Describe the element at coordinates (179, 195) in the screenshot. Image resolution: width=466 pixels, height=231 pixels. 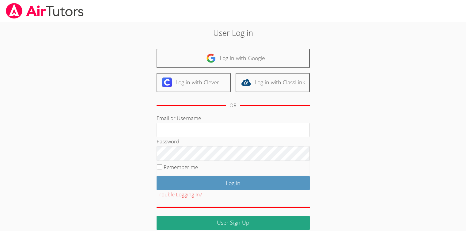
I see `button: Trouble Logging In?` at that location.